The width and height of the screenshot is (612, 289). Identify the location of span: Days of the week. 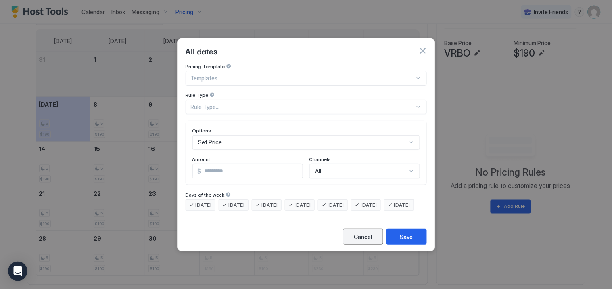
(205, 194).